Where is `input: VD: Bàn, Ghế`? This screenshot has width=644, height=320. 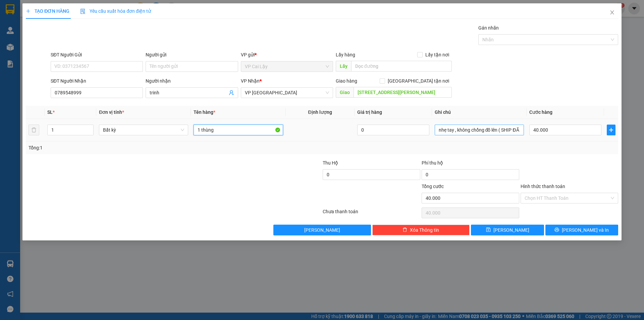 input: VD: Bàn, Ghế is located at coordinates (238, 130).